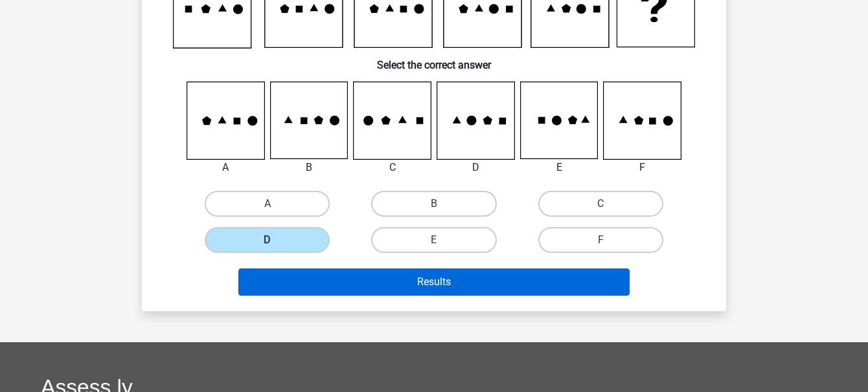 This screenshot has width=868, height=392. What do you see at coordinates (600, 240) in the screenshot?
I see `label: F` at bounding box center [600, 240].